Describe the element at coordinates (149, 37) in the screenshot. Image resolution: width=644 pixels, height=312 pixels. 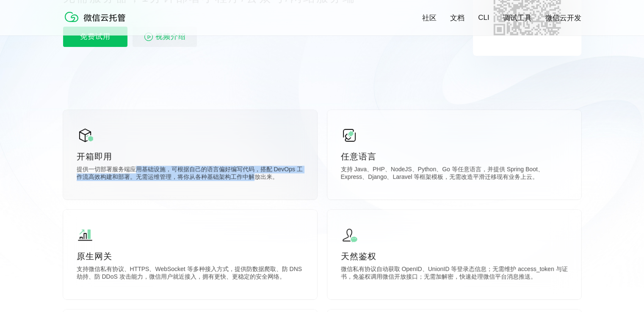
I see `img: video_play.svg` at that location.